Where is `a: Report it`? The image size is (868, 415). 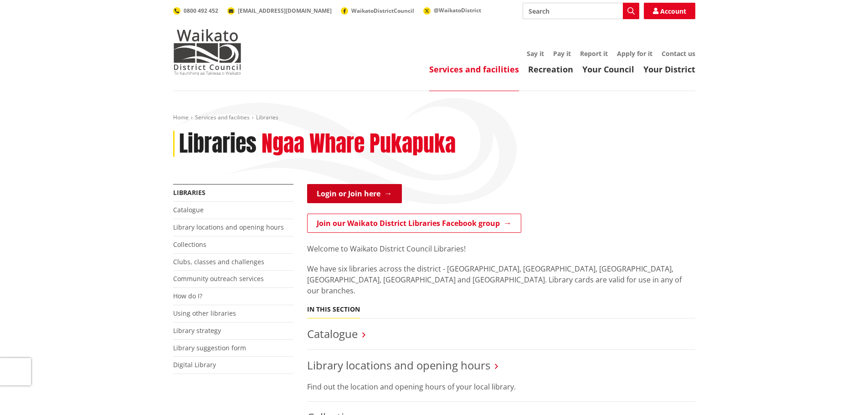 a: Report it is located at coordinates (594, 53).